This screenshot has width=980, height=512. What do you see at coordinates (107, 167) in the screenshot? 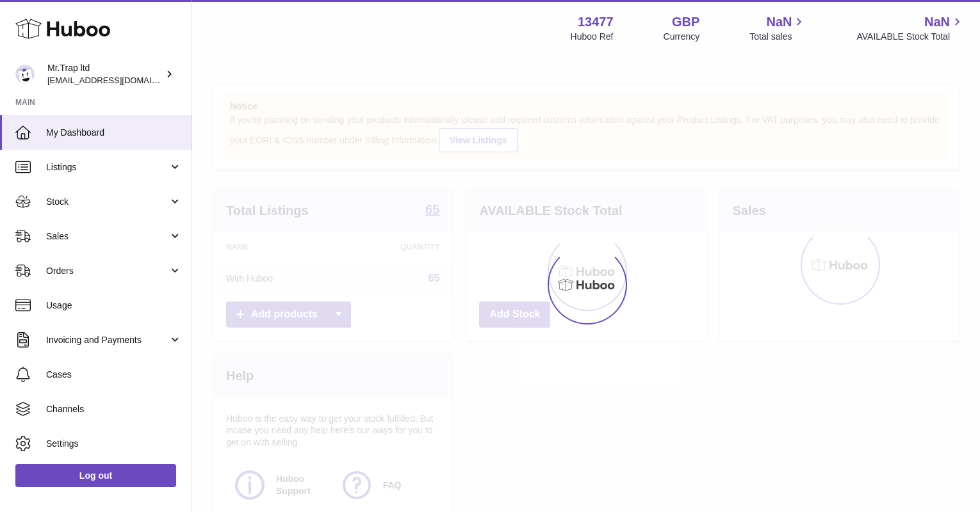
I see `span: Listings` at bounding box center [107, 167].